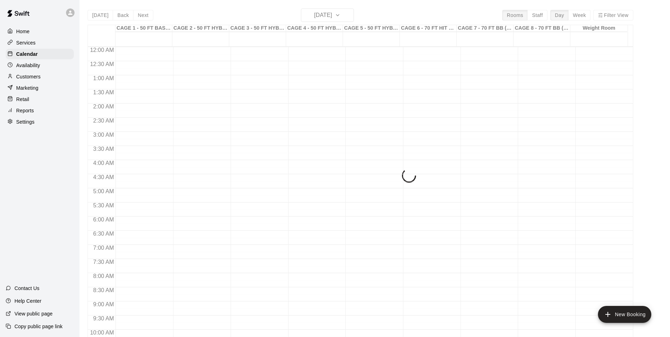  Describe the element at coordinates (40, 54) in the screenshot. I see `a: Calendar` at that location.